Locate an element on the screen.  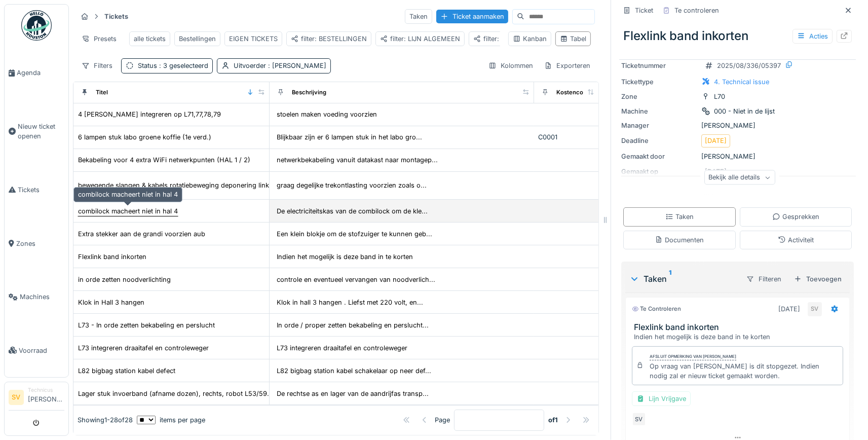
div: Tabel is located at coordinates (573, 39).